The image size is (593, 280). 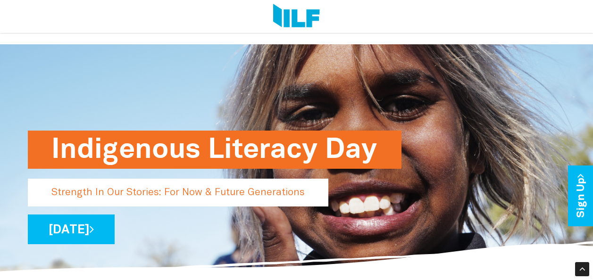 I want to click on div: Scroll Back to Top, so click(x=582, y=269).